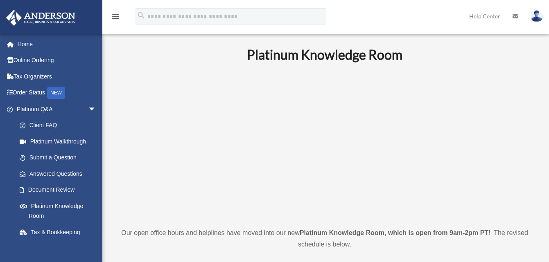 Image resolution: width=549 pixels, height=262 pixels. I want to click on i: search, so click(141, 16).